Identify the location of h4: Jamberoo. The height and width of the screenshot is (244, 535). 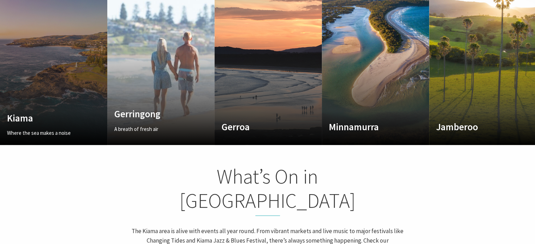
(474, 127).